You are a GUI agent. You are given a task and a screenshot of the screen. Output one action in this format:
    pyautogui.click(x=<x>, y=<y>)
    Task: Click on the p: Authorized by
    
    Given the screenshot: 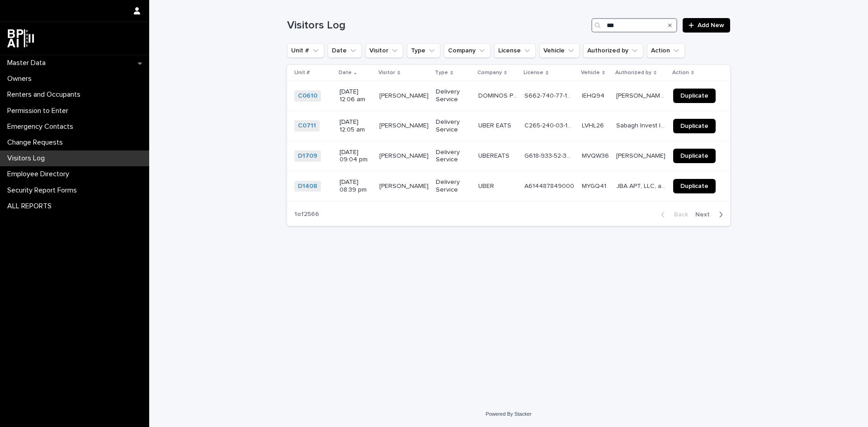 What is the action you would take?
    pyautogui.click(x=634, y=73)
    